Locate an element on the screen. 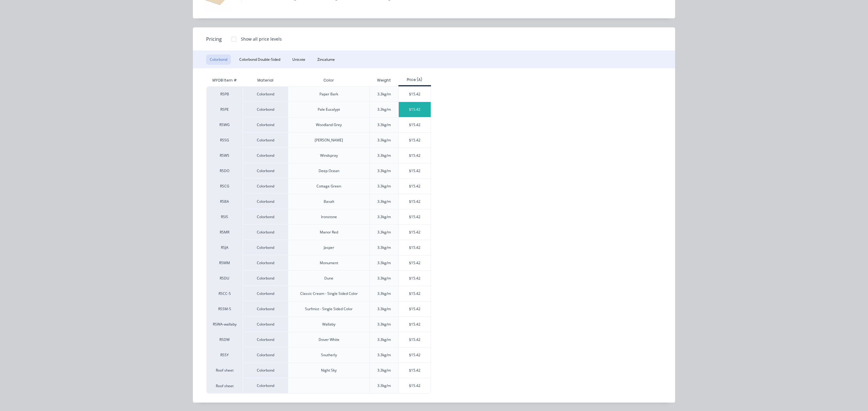 The image size is (868, 411). div: RSDO is located at coordinates (224, 171).